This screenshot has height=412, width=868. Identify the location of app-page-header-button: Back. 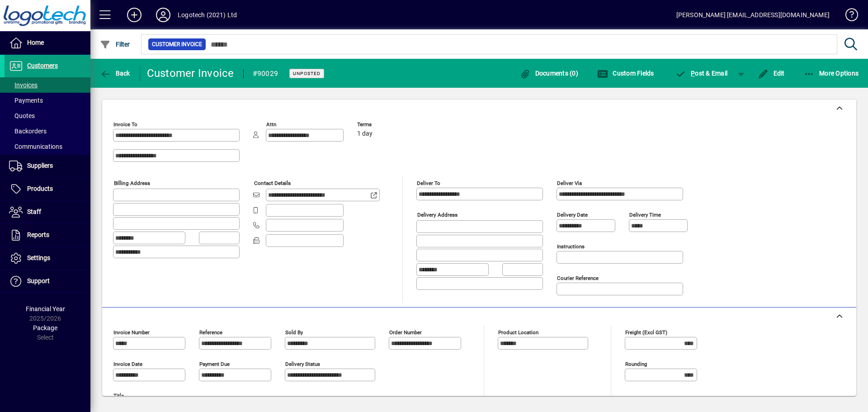
(115, 73).